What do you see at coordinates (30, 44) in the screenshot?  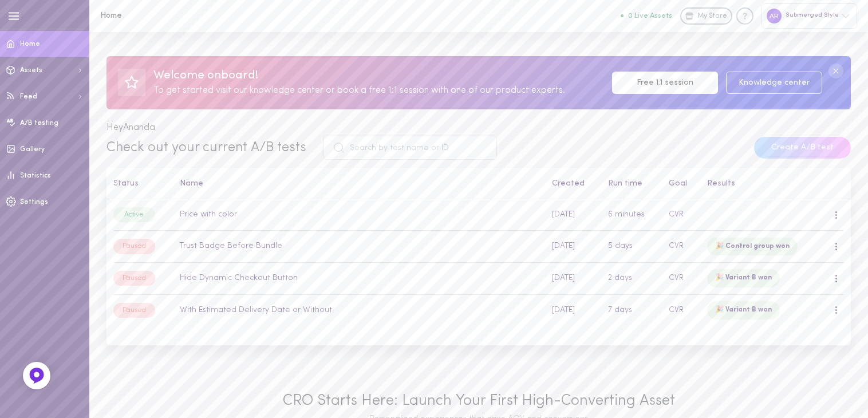 I see `span: Home` at bounding box center [30, 44].